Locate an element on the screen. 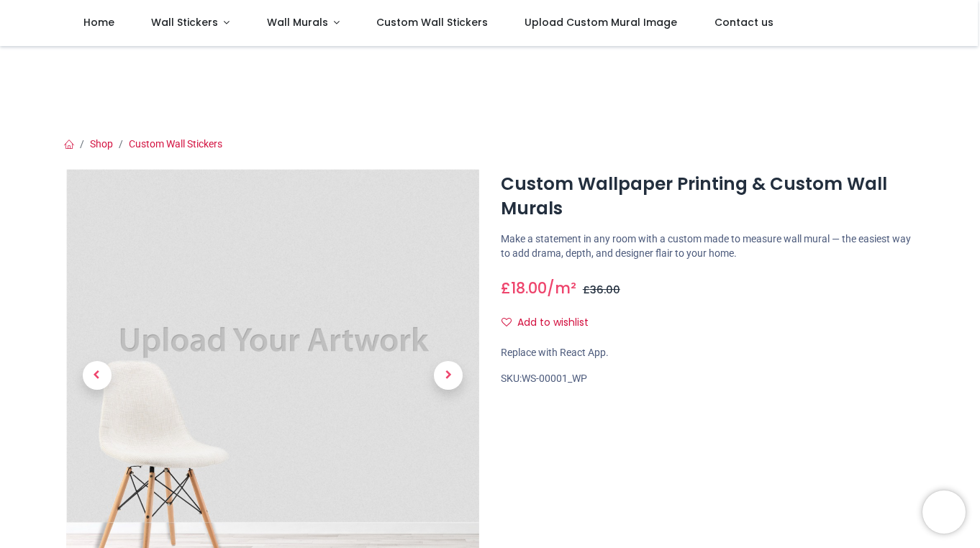 Image resolution: width=980 pixels, height=548 pixels. span: 18.00 is located at coordinates (529, 288).